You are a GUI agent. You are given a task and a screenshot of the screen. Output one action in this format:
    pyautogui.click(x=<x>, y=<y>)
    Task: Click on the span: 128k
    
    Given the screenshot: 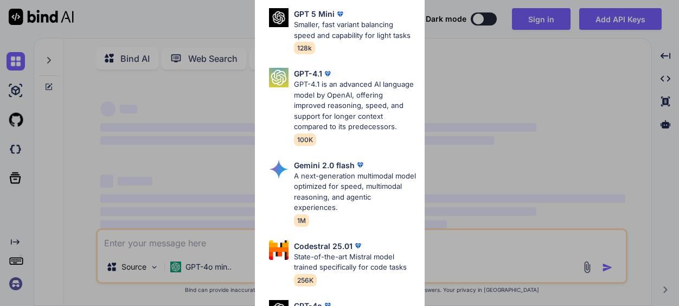 What is the action you would take?
    pyautogui.click(x=304, y=48)
    